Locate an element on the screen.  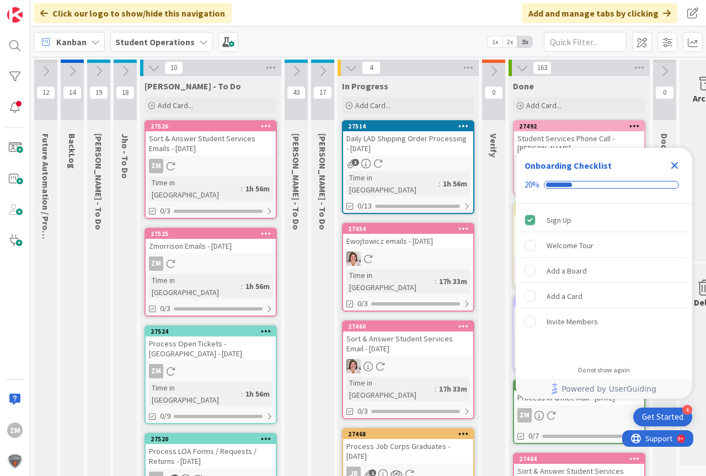
span: Powered by UserGuiding is located at coordinates (609, 389).